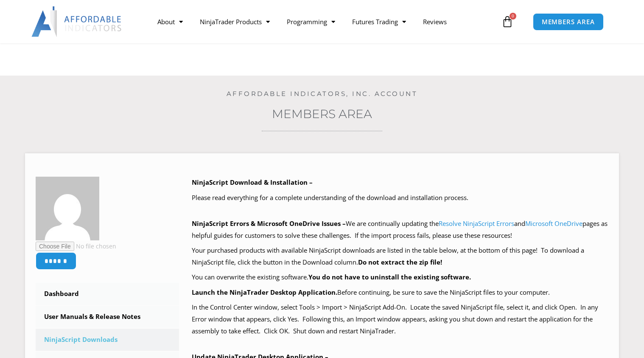 The height and width of the screenshot is (358, 644). What do you see at coordinates (107, 294) in the screenshot?
I see `a: Dashboard` at bounding box center [107, 294].